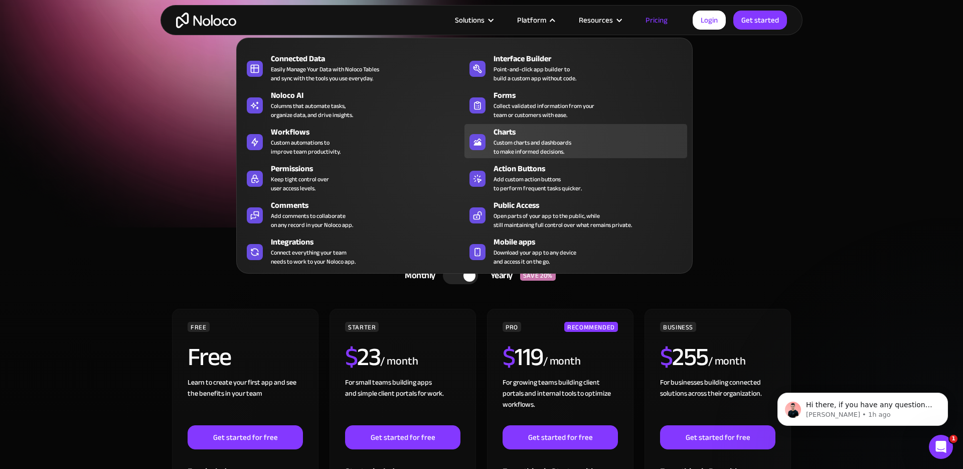 This screenshot has height=469, width=963. What do you see at coordinates (362, 327) in the screenshot?
I see `div: STARTER` at bounding box center [362, 327].